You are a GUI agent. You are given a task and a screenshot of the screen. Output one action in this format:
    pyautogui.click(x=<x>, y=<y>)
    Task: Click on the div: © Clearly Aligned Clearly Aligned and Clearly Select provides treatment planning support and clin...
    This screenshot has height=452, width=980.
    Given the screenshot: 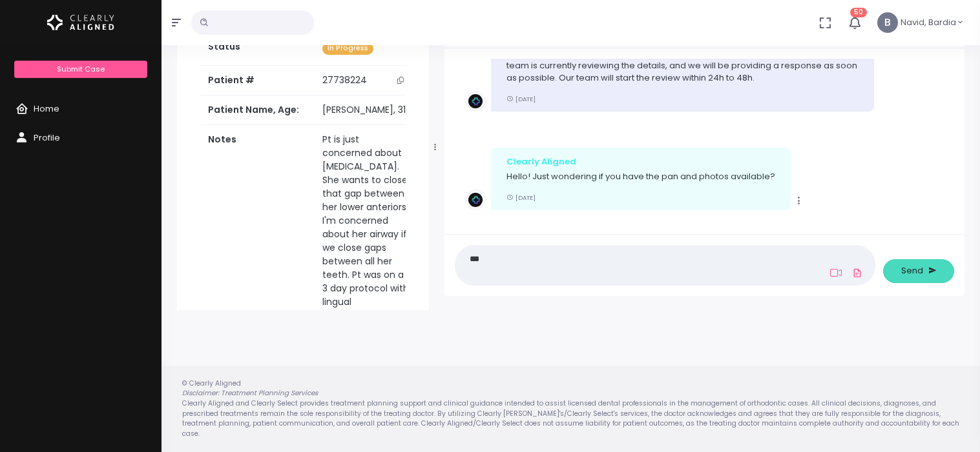 What is the action you would take?
    pyautogui.click(x=571, y=409)
    